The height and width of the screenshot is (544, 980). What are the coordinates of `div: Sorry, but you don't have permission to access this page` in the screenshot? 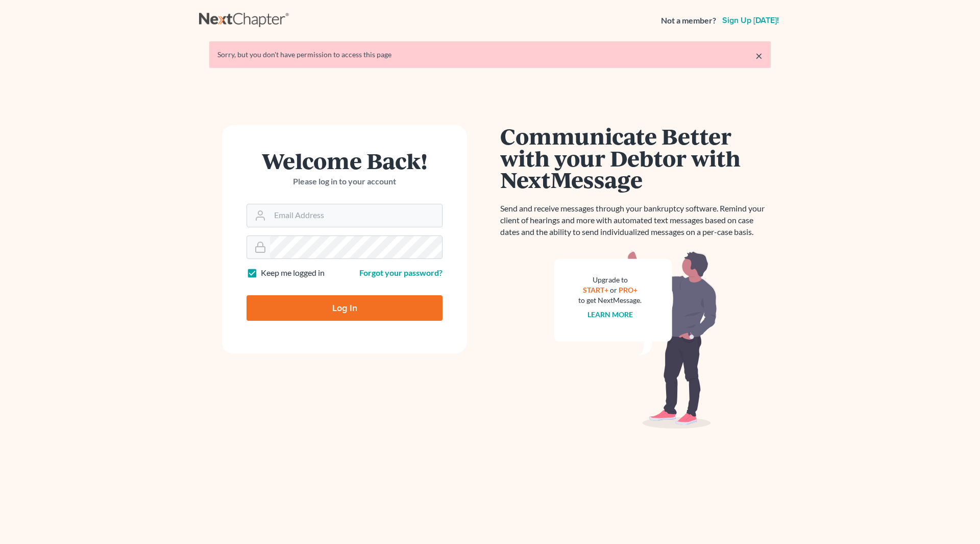 It's located at (490, 54).